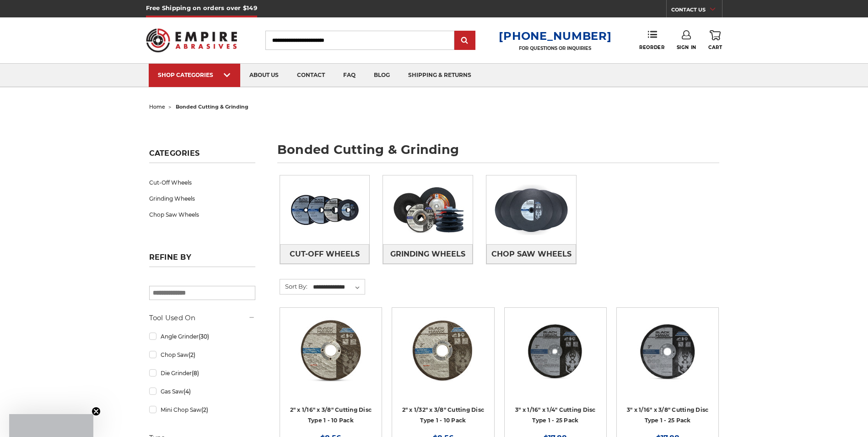 Image resolution: width=868 pixels, height=437 pixels. What do you see at coordinates (195, 373) in the screenshot?
I see `span: (8)` at bounding box center [195, 373].